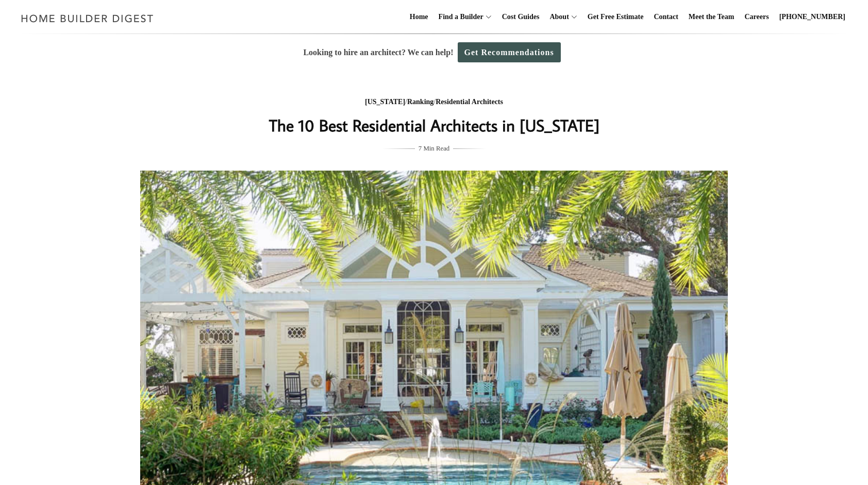 The width and height of the screenshot is (868, 485). What do you see at coordinates (510, 52) in the screenshot?
I see `a: Get Recommendations` at bounding box center [510, 52].